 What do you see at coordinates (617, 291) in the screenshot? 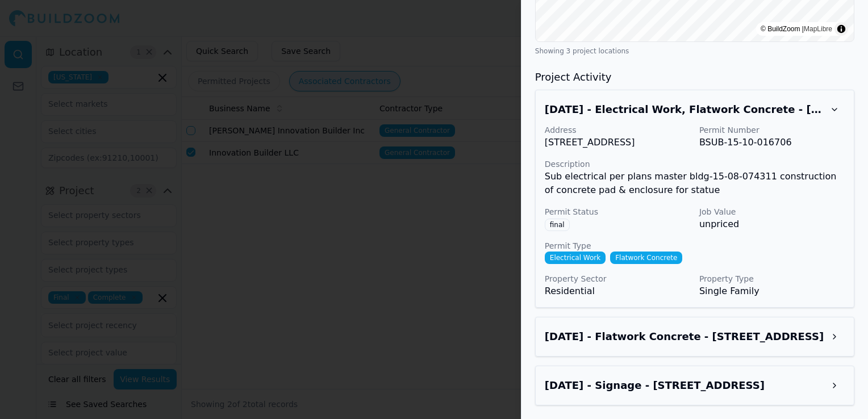
I see `p: Residential` at bounding box center [617, 291].